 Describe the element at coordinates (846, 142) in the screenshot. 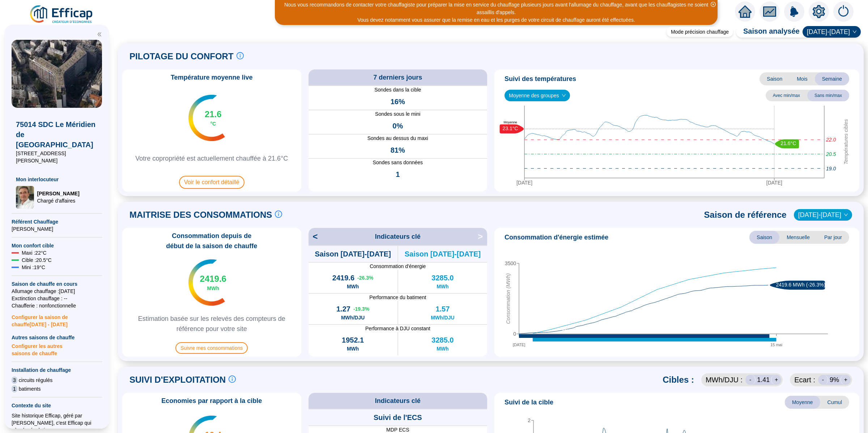

I see `tspan: Températures cibles` at that location.